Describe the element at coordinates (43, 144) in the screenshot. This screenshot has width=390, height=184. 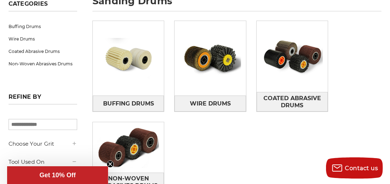
I see `h5: Choose Your Grit` at that location.